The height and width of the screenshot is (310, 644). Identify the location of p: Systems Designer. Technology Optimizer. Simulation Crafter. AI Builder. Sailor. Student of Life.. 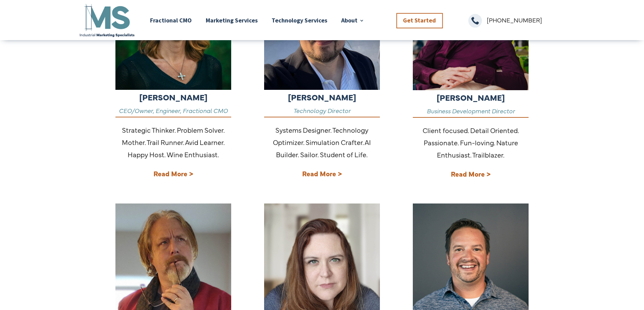
(322, 145).